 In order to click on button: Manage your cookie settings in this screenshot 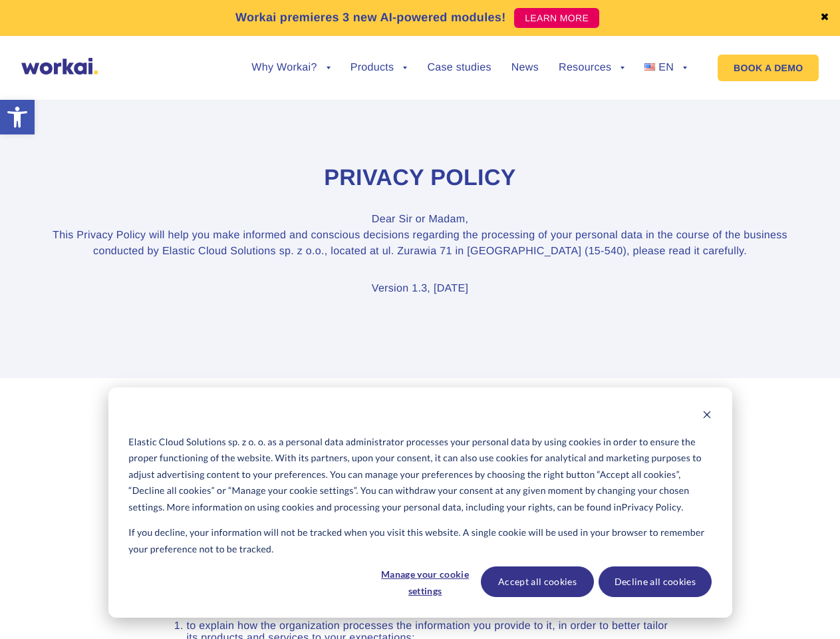, I will do `click(425, 582)`.